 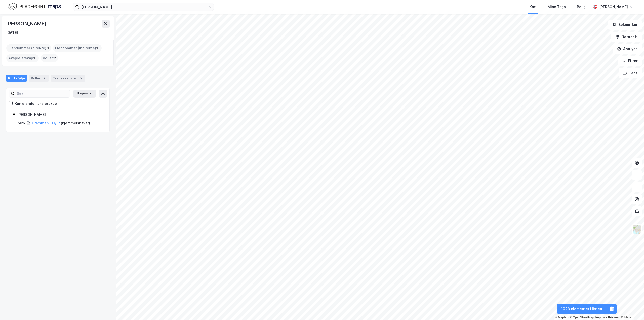 I want to click on div: 50%, so click(x=22, y=123).